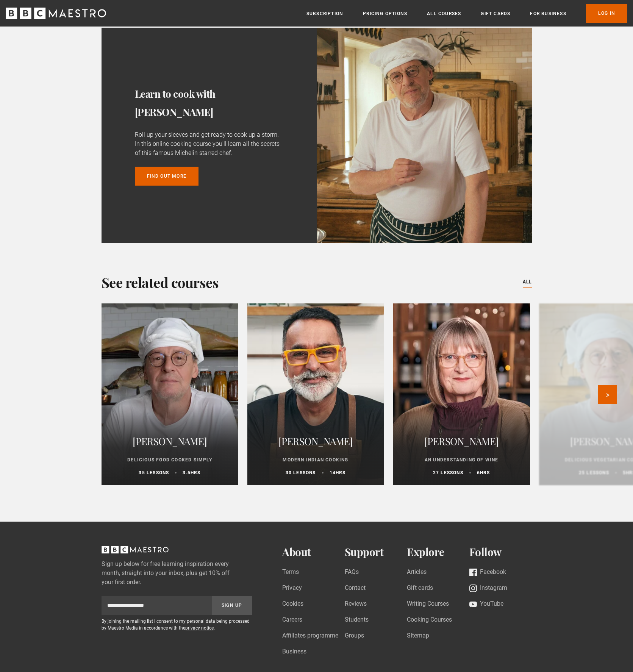  What do you see at coordinates (376, 552) in the screenshot?
I see `h2: Support` at bounding box center [376, 552].